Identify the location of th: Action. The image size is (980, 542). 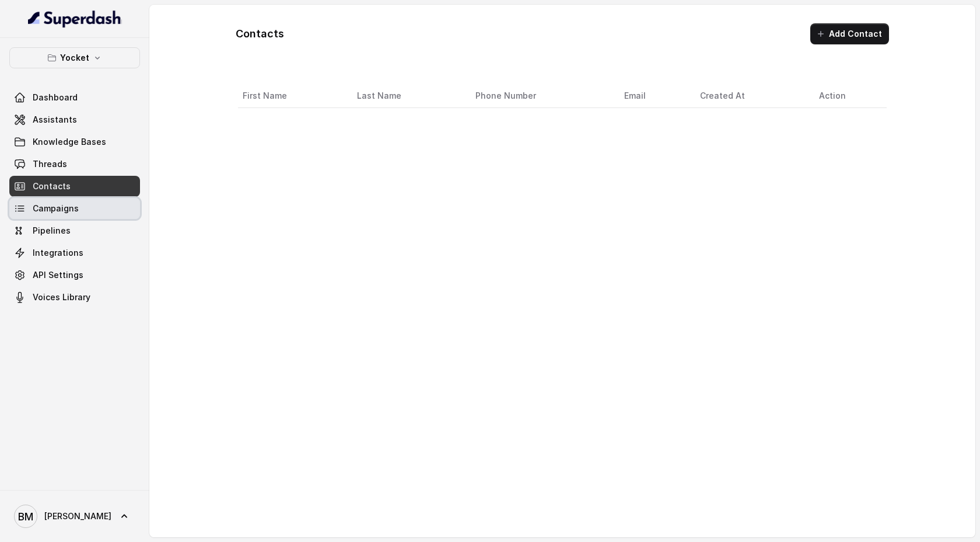
(848, 96).